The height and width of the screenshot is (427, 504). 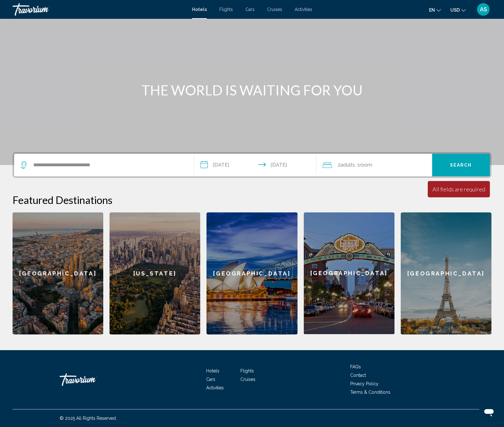 I want to click on span: AS, so click(x=483, y=10).